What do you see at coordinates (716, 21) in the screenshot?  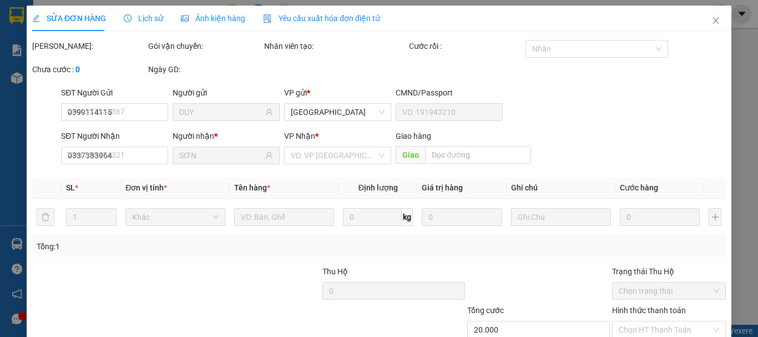 I see `button: Close` at bounding box center [716, 21].